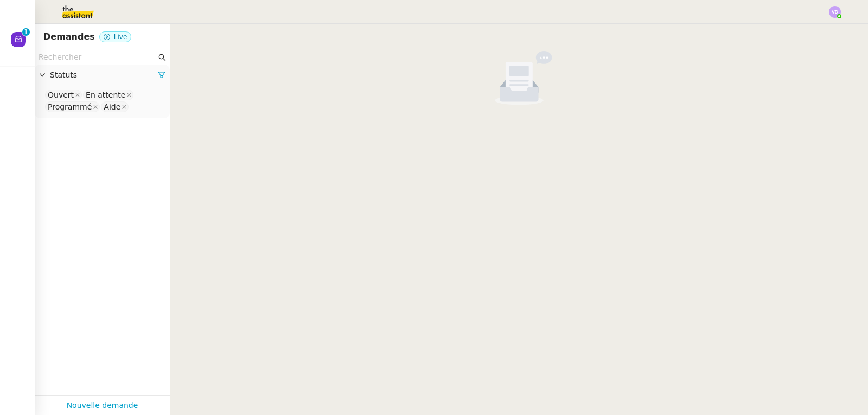 The height and width of the screenshot is (415, 868). Describe the element at coordinates (120, 37) in the screenshot. I see `span: Live` at that location.